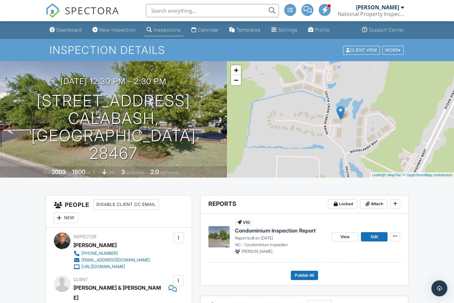  Describe the element at coordinates (82, 16) in the screenshot. I see `a: SPECTORA` at that location.